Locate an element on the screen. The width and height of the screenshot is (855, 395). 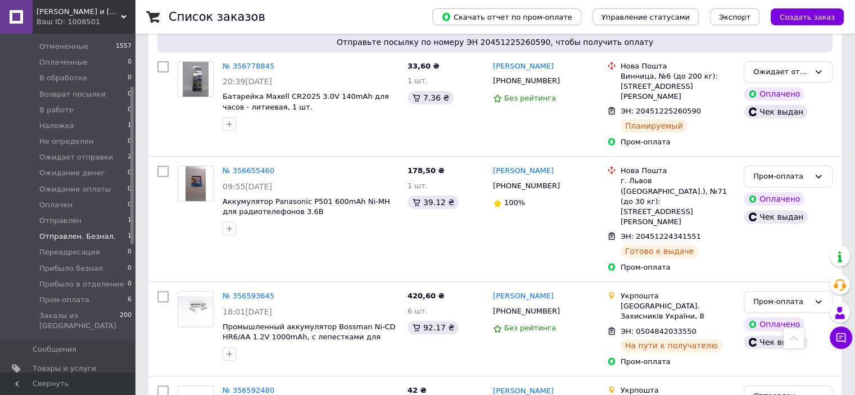
span: 200 is located at coordinates (125, 321).